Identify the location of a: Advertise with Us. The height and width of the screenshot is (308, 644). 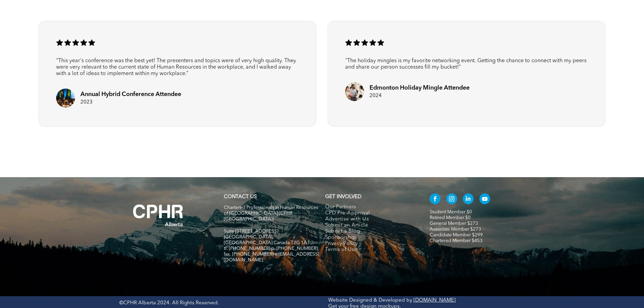
(370, 220).